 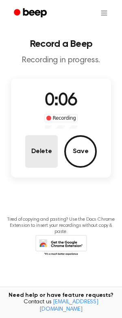 What do you see at coordinates (61, 101) in the screenshot?
I see `span: 0:06` at bounding box center [61, 101].